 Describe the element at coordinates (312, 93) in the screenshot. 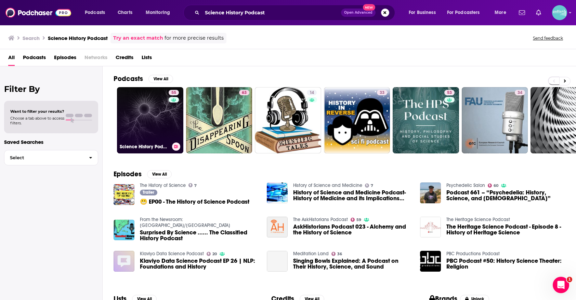

I see `a: 14` at that location.